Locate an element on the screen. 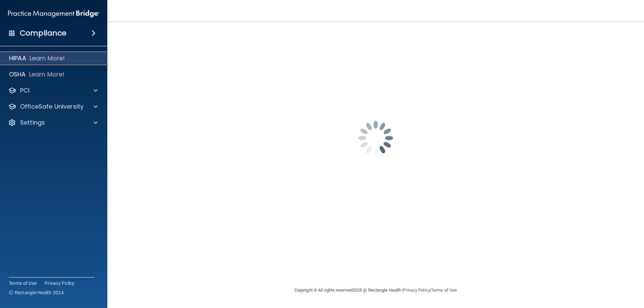 Image resolution: width=644 pixels, height=308 pixels. img: spinner.e123f6fc.gif is located at coordinates (376, 138).